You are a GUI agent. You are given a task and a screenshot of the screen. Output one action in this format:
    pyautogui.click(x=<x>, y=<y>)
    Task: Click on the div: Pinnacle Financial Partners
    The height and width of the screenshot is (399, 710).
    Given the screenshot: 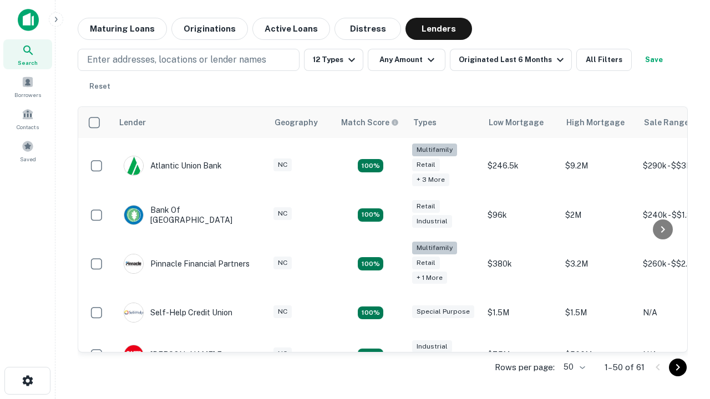 What is the action you would take?
    pyautogui.click(x=186, y=264)
    